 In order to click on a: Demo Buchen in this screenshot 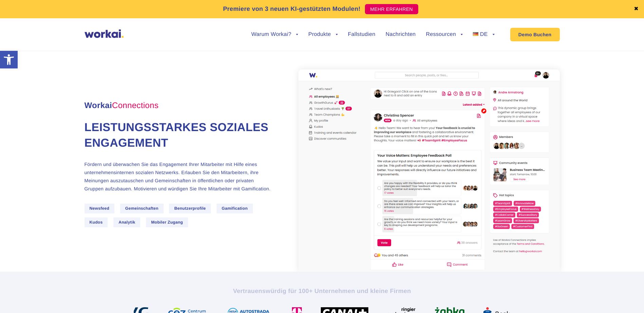, I will do `click(535, 34)`.